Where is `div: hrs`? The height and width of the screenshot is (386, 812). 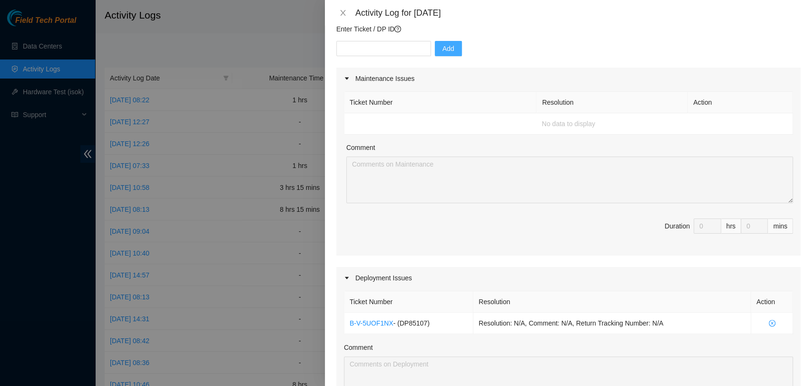
div: hrs is located at coordinates (731, 226).